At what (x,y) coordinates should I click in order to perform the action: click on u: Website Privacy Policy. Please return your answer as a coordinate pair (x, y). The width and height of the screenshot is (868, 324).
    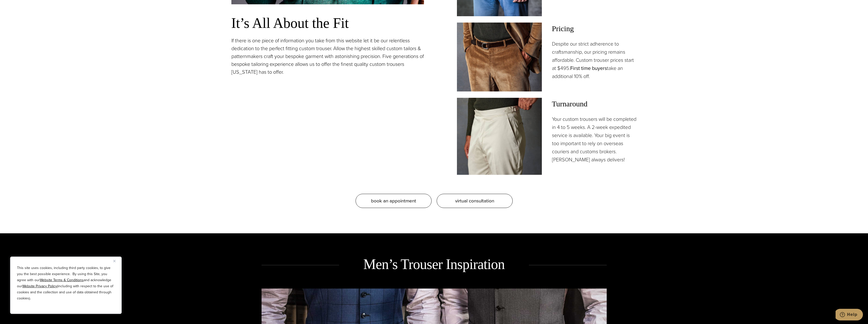
    Looking at the image, I should click on (40, 286).